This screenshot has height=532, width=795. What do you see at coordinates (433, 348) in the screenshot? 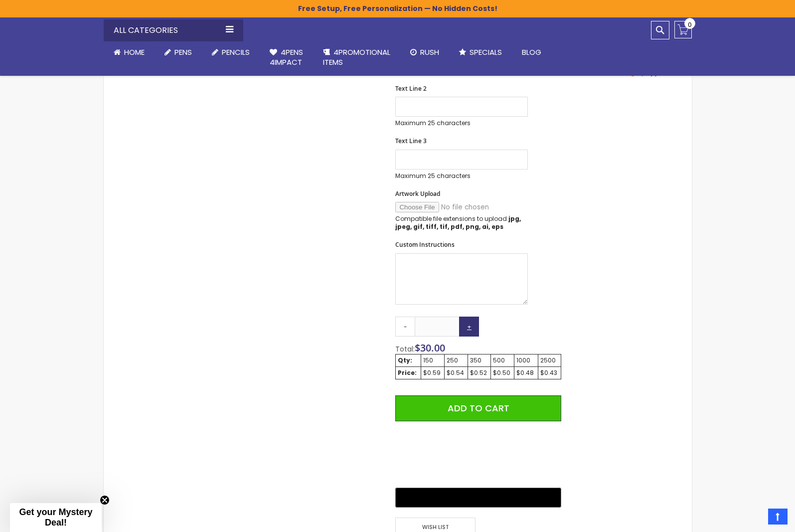
I see `span: 30.00` at bounding box center [433, 348].